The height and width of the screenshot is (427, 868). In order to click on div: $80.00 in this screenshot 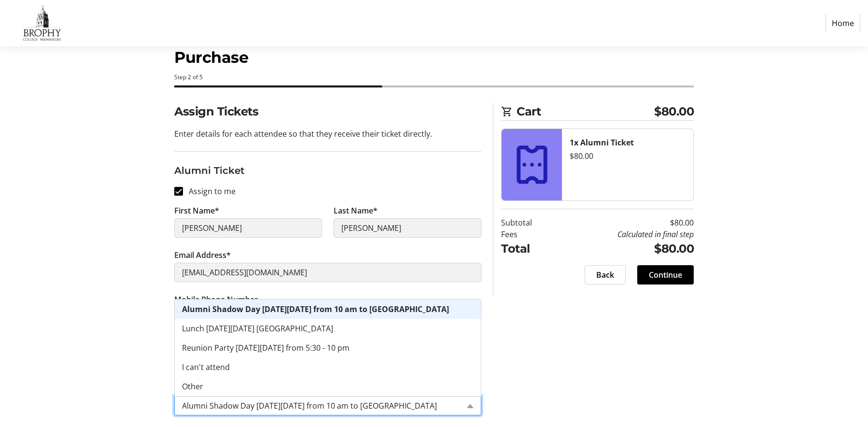, I will do `click(628, 156)`.